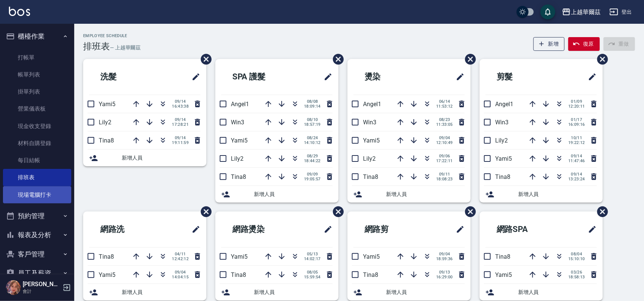  What do you see at coordinates (37, 160) in the screenshot?
I see `a: 每日結帳` at bounding box center [37, 160].